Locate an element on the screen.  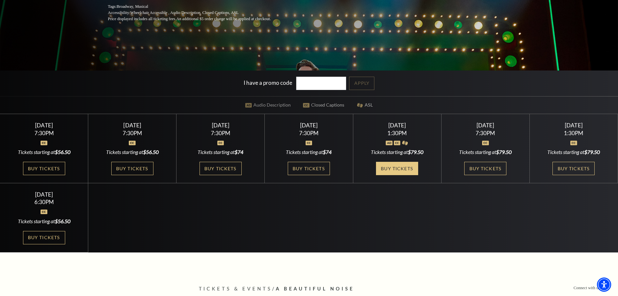
span: A Beautiful Noise is located at coordinates (315, 288).